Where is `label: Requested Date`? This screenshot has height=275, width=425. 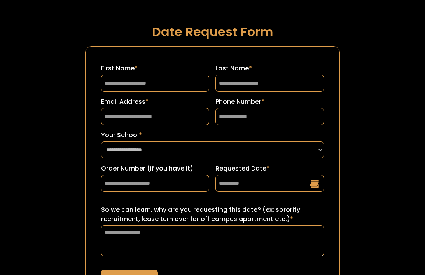 label: Requested Date is located at coordinates (270, 169).